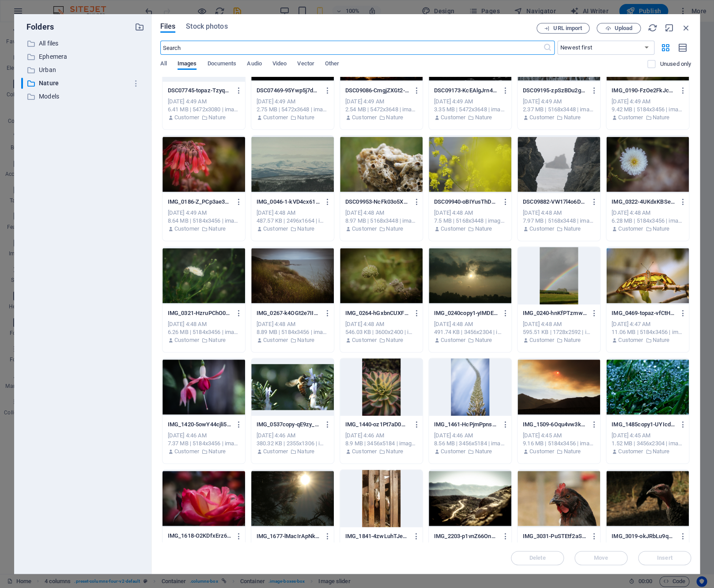 This screenshot has height=588, width=714. What do you see at coordinates (555, 202) in the screenshot?
I see `p: DSC09882-VW17l4o6DYqD4OB3gcRynQ.JPG` at bounding box center [555, 202].